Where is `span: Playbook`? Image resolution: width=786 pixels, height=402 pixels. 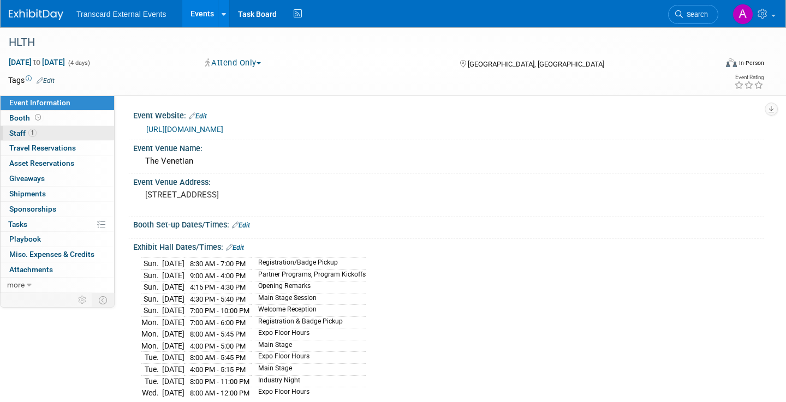 span: Playbook is located at coordinates (25, 239).